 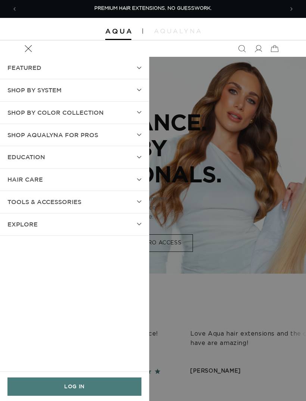 What do you see at coordinates (56, 112) in the screenshot?
I see `span: Shop by Color Collection` at bounding box center [56, 112].